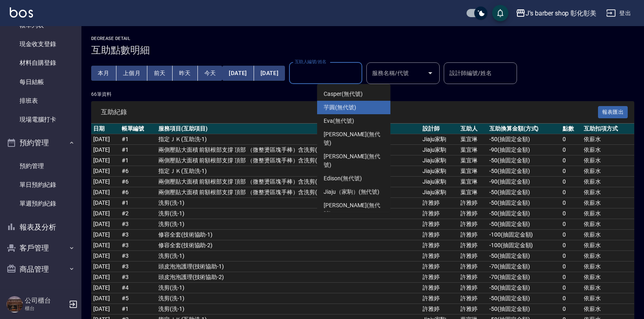  What do you see at coordinates (561, 13) in the screenshot?
I see `div: J’s barber shop 彰化彰美` at bounding box center [561, 13].